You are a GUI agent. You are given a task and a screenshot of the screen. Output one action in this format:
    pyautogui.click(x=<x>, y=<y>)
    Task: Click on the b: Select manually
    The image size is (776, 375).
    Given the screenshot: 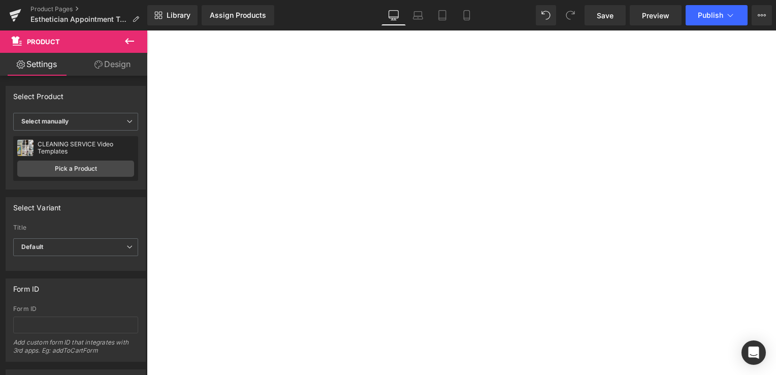 What is the action you would take?
    pyautogui.click(x=45, y=121)
    